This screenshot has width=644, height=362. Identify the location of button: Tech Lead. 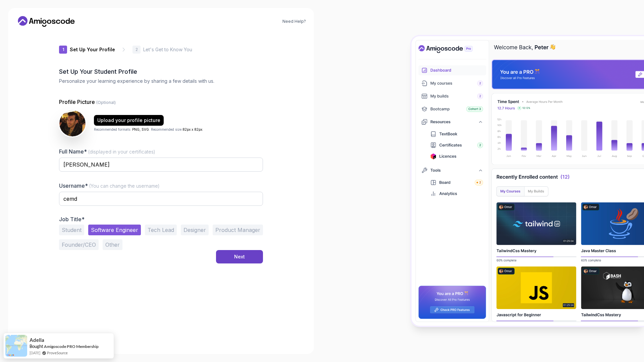
(161, 230).